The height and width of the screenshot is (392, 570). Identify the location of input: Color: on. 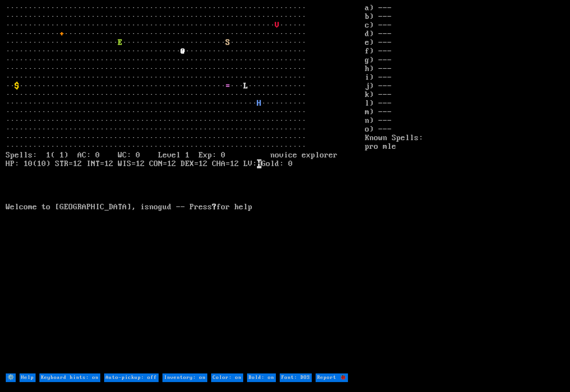
(227, 378).